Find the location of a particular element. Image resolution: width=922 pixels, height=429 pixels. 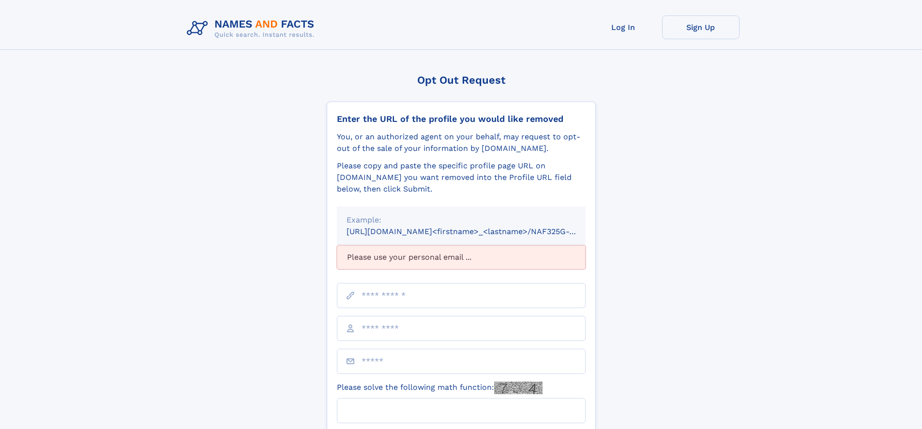

div: Please use your personal email ... is located at coordinates (461, 257).